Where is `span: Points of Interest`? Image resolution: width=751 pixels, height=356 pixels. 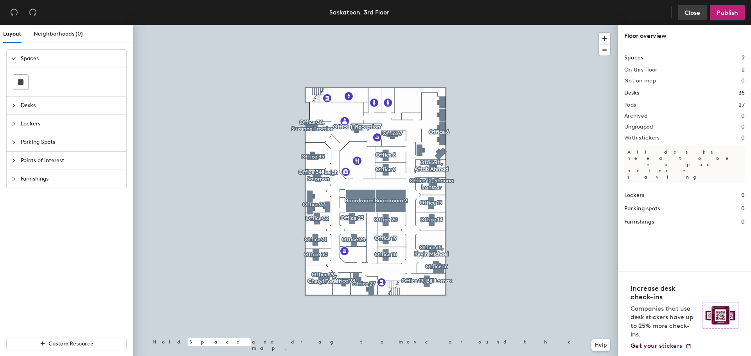
span: Points of Interest is located at coordinates (71, 161).